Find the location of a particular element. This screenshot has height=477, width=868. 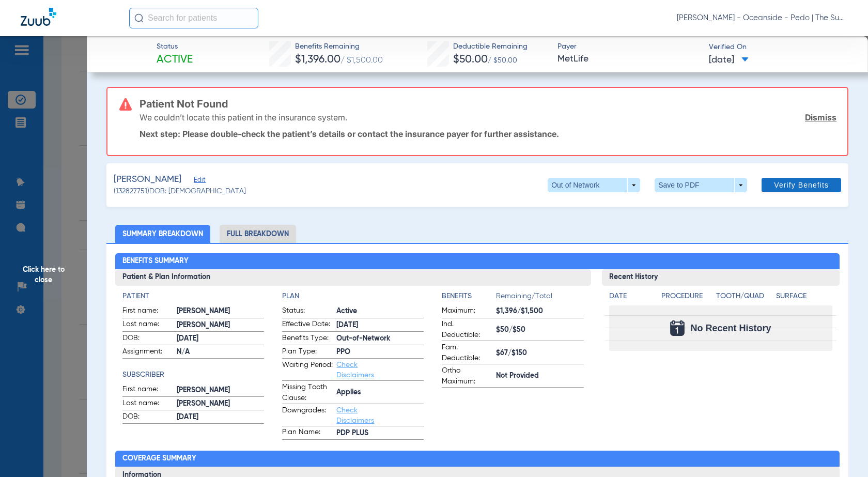

img: error-icon is located at coordinates (126, 104).